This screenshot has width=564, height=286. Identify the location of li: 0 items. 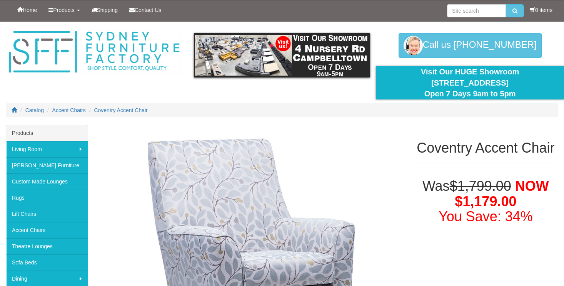
(541, 10).